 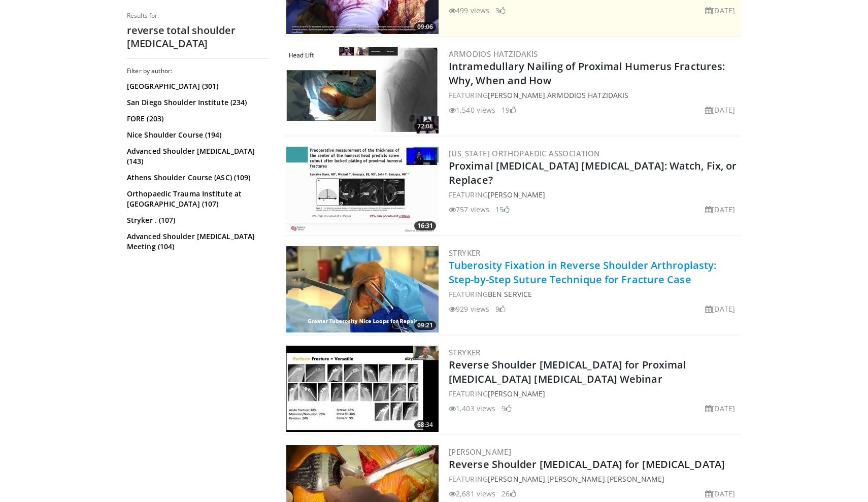 I want to click on div: FEATURING ,, so click(x=594, y=95).